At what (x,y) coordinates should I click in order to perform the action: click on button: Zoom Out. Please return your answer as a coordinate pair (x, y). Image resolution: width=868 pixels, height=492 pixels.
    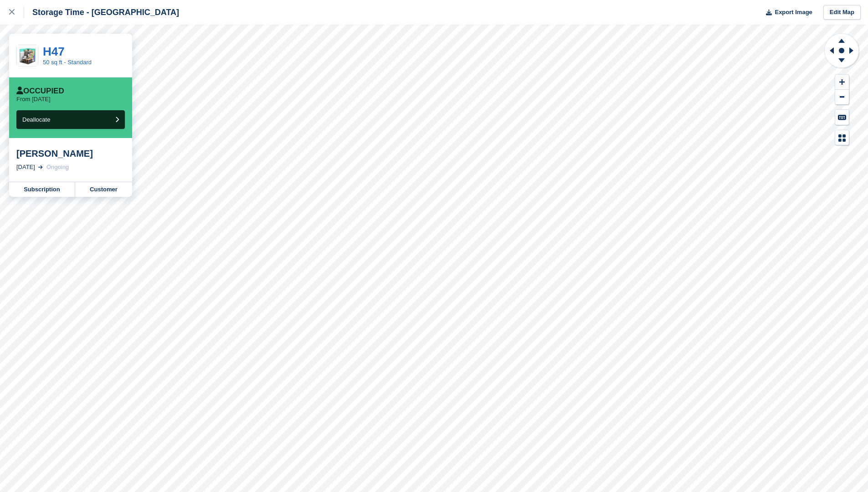
    Looking at the image, I should click on (842, 97).